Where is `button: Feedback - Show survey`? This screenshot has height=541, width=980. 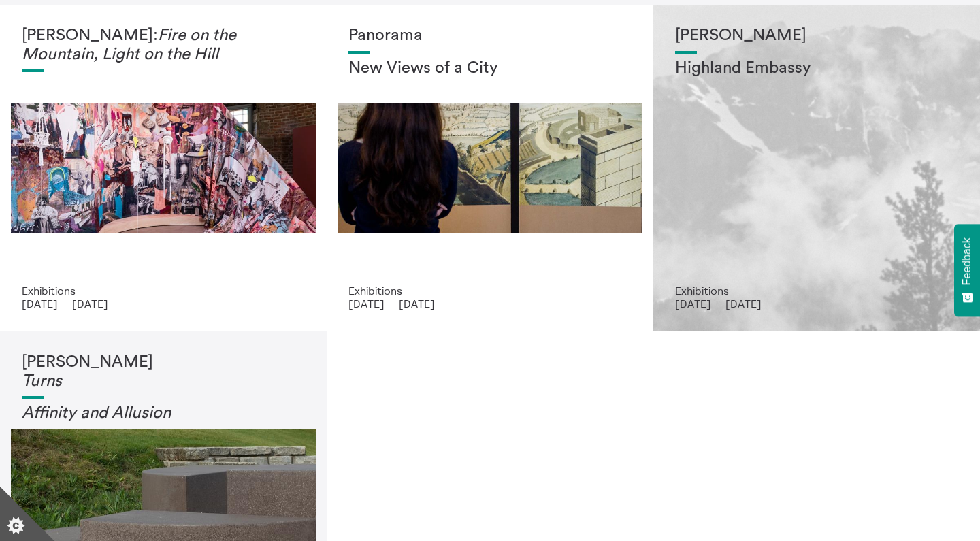
button: Feedback - Show survey is located at coordinates (967, 270).